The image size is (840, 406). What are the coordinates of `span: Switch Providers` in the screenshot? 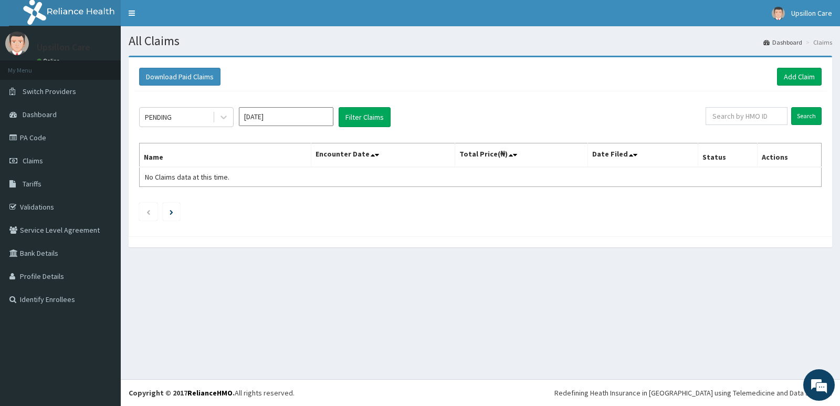 It's located at (49, 91).